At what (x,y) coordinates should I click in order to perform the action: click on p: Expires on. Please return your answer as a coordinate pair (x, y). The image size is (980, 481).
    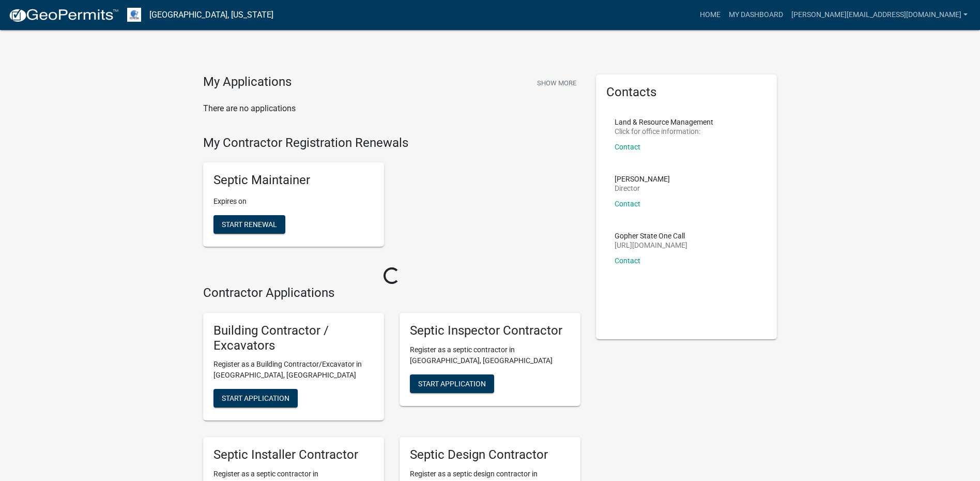
    Looking at the image, I should click on (293, 201).